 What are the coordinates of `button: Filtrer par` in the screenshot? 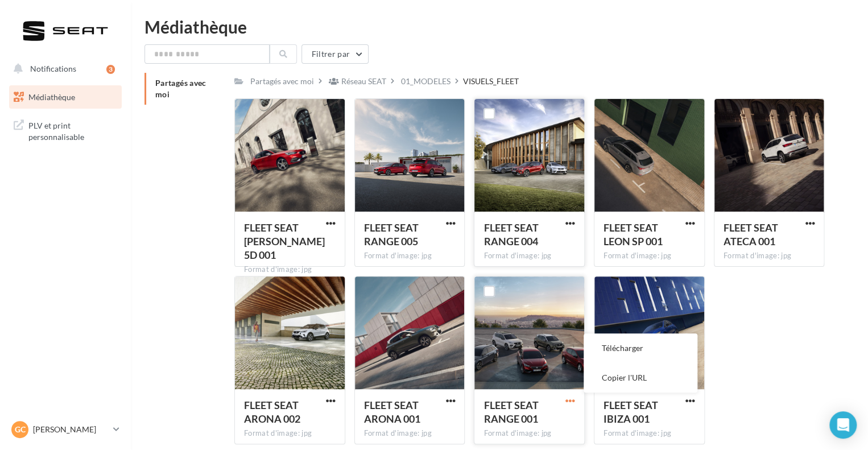 It's located at (335, 54).